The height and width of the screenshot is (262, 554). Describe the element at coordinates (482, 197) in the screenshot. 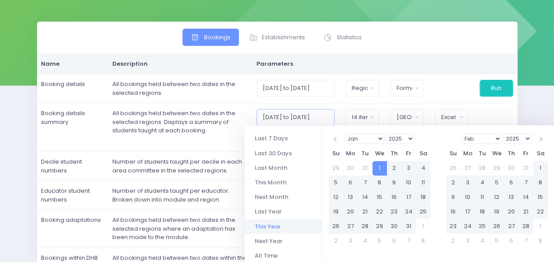

I see `td: 11` at that location.